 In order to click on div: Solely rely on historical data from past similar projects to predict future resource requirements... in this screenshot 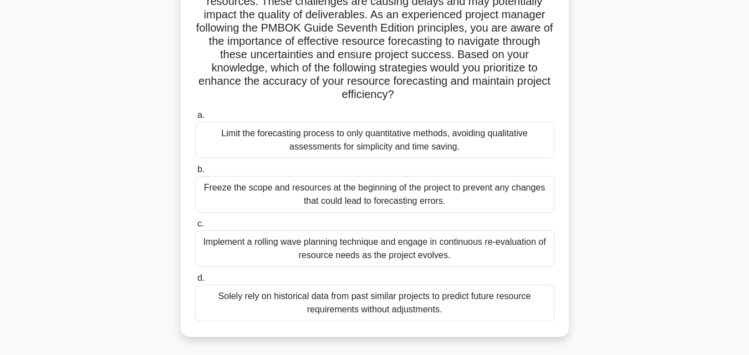, I will do `click(375, 303)`.